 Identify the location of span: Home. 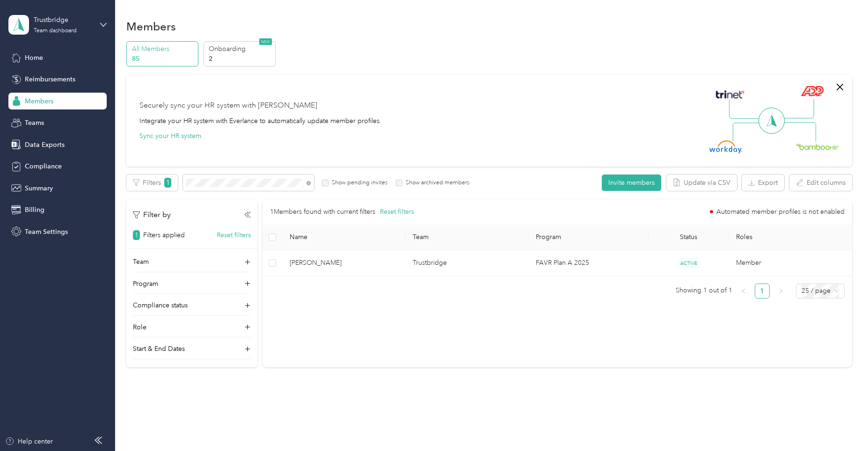
(34, 58).